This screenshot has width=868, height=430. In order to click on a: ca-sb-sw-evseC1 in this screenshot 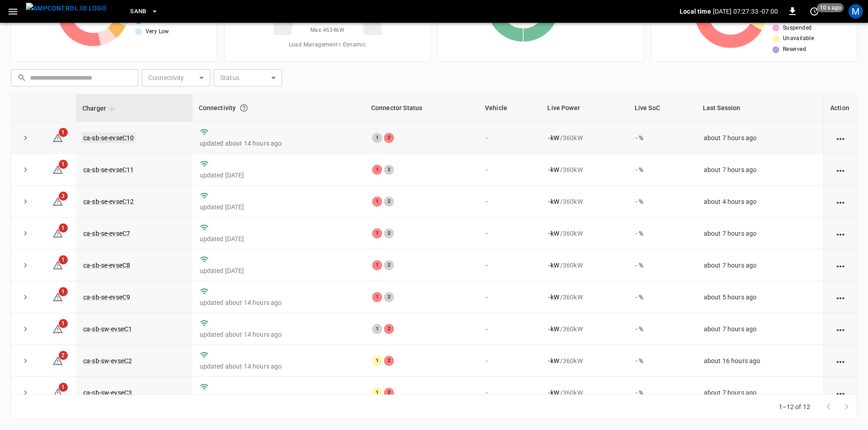, I will do `click(107, 329)`.